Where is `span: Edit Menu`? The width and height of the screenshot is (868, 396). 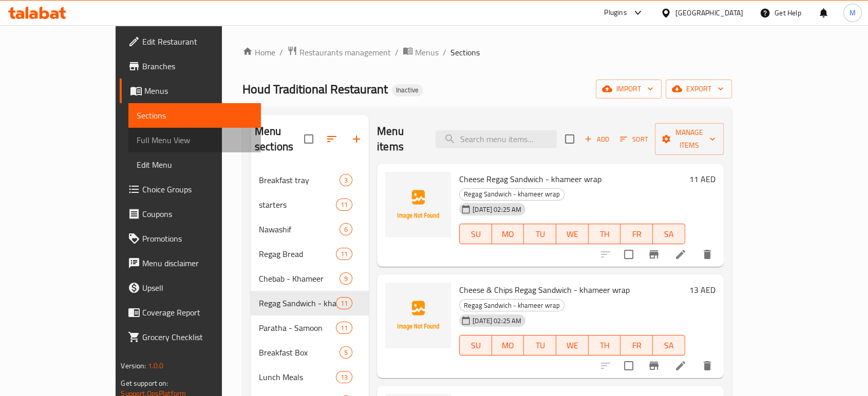
span: Edit Menu is located at coordinates (194, 165).